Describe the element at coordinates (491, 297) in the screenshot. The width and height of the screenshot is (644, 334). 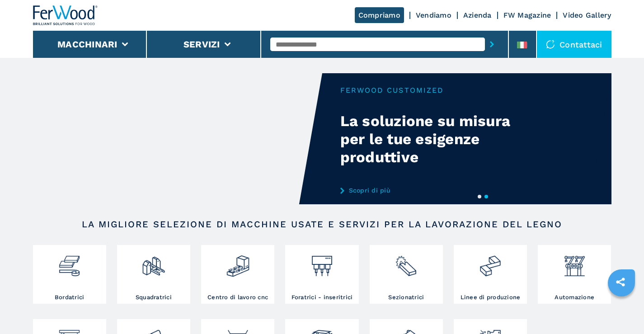
I see `h3: Linee di produzione` at that location.